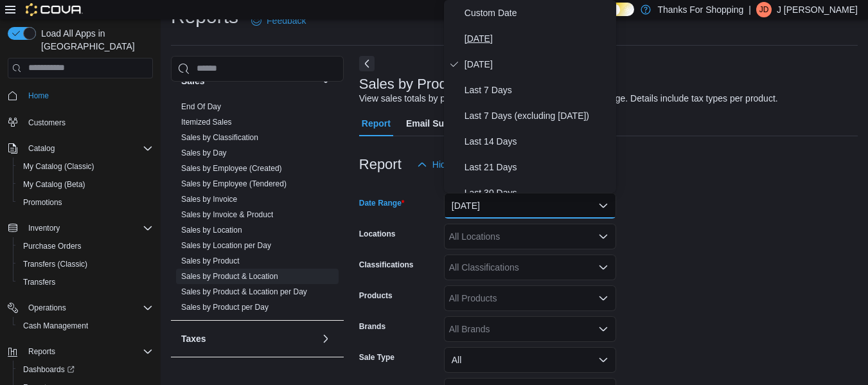  Describe the element at coordinates (224, 307) in the screenshot. I see `span: Sales by Product per Day` at that location.